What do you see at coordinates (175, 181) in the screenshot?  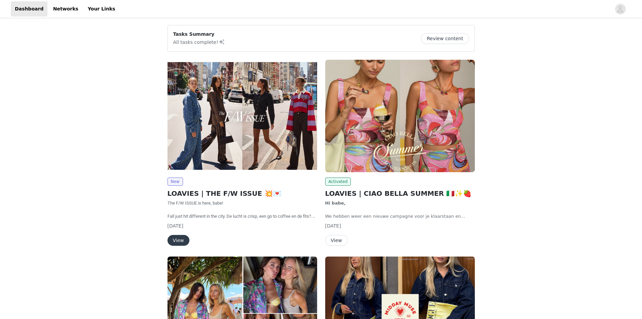 I see `span: New` at bounding box center [175, 181].